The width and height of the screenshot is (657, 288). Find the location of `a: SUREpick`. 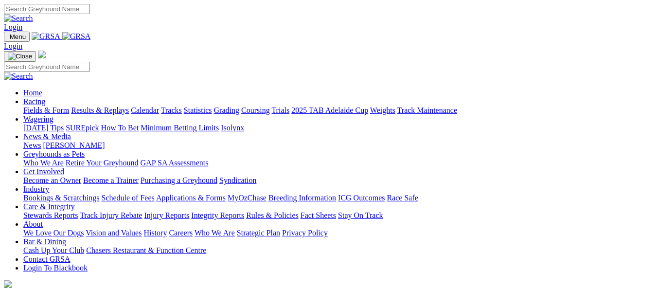

a: SUREpick is located at coordinates (82, 127).